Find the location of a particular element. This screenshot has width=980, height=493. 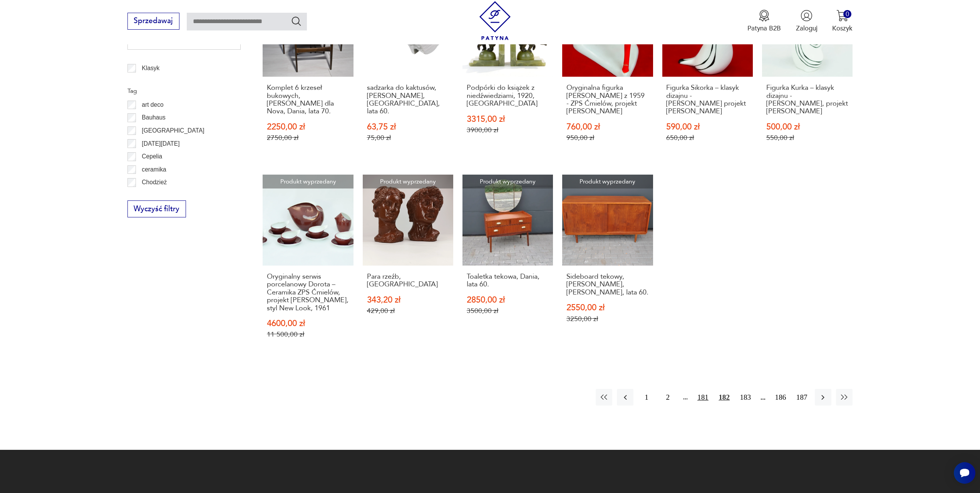

p: 2550,00 zł is located at coordinates (607, 307).